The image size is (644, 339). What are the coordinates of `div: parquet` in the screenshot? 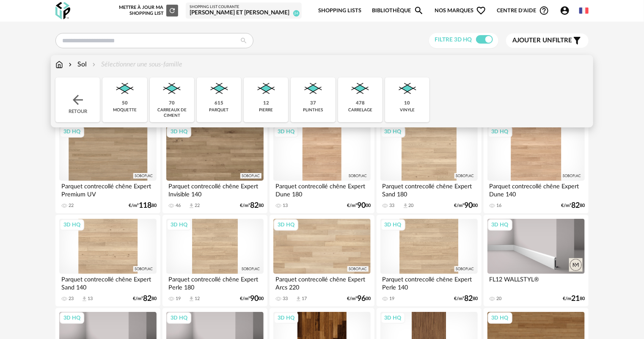 It's located at (219, 110).